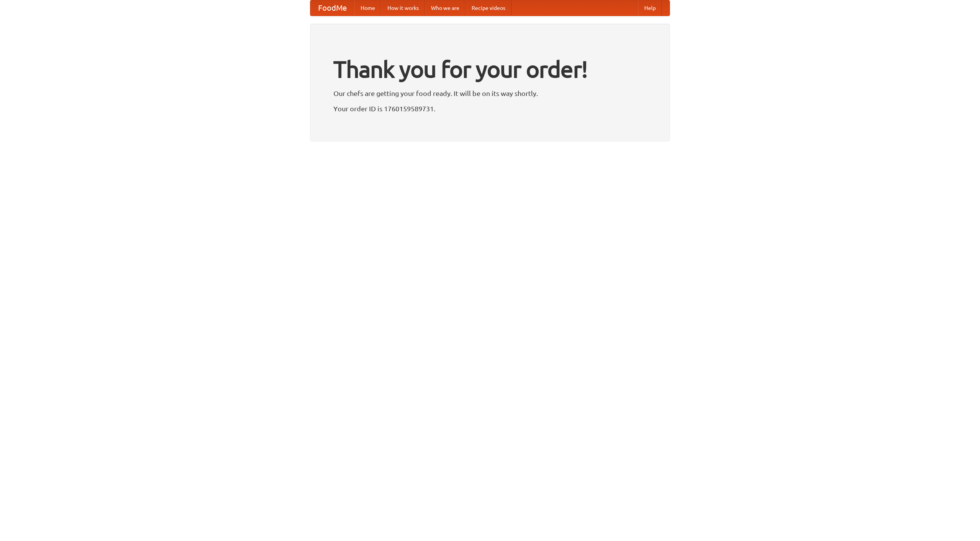  What do you see at coordinates (490, 109) in the screenshot?
I see `p: Your order ID is 1760159589731.` at bounding box center [490, 109].